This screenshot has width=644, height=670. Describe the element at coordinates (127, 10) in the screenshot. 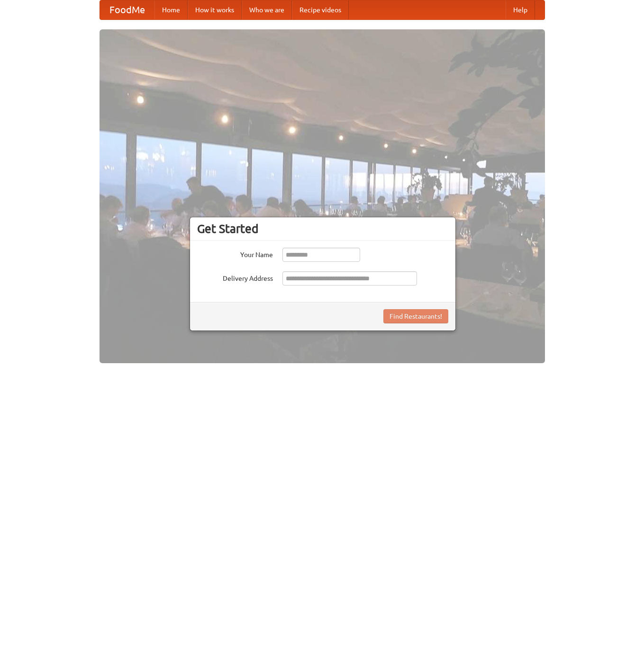

I see `a: FoodMe` at that location.